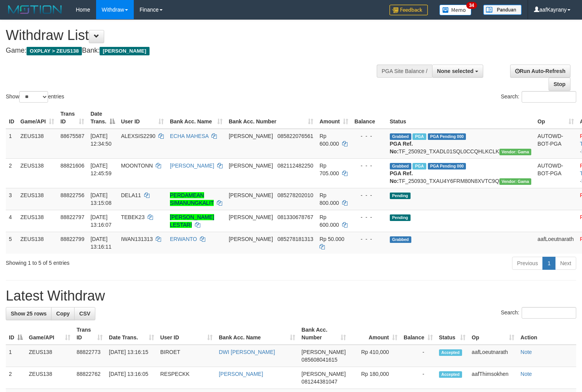 Image resolution: width=582 pixels, height=392 pixels. Describe the element at coordinates (556, 243) in the screenshot. I see `td: aafLoeutnarath` at that location.